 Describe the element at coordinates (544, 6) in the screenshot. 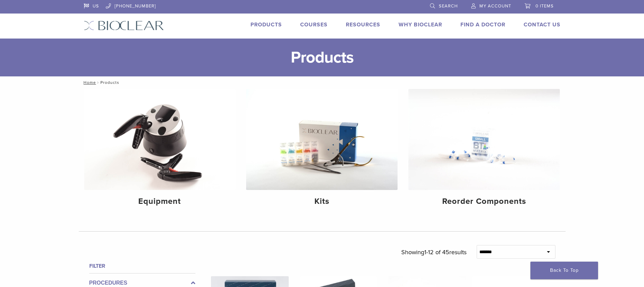

I see `span: 0 items` at that location.